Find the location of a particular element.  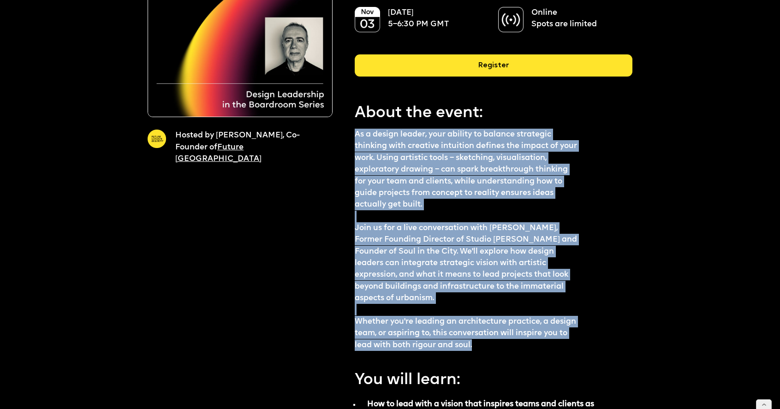

p: As a design leader, your ability to balance strategic thinking with creative intuition defines th... is located at coordinates (467, 240).